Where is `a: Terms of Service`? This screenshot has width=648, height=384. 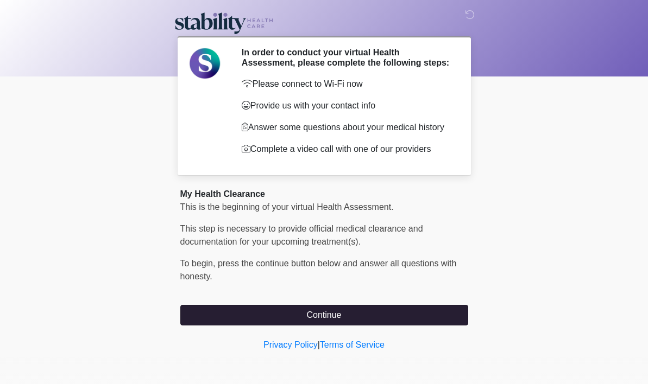
a: Terms of Service is located at coordinates (352, 345).